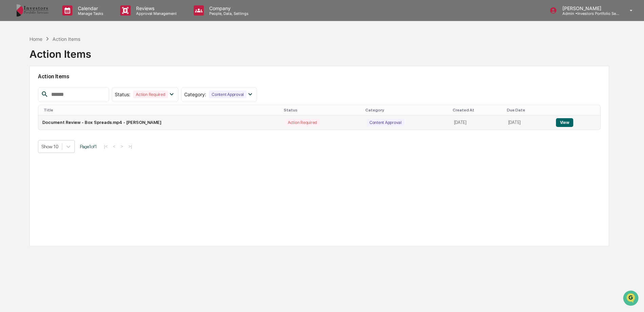  Describe the element at coordinates (195, 94) in the screenshot. I see `span: Category :` at that location.